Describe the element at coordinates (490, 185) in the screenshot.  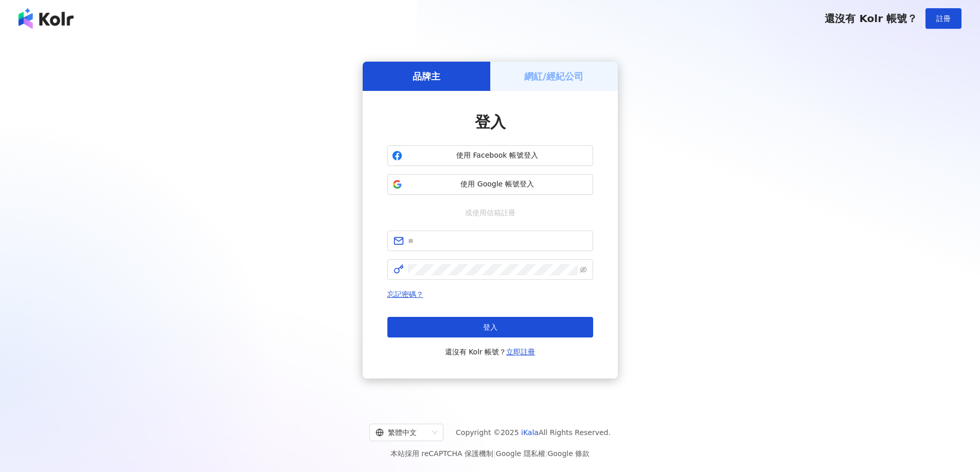
I see `button: 使用 Google 帳號登入` at that location.